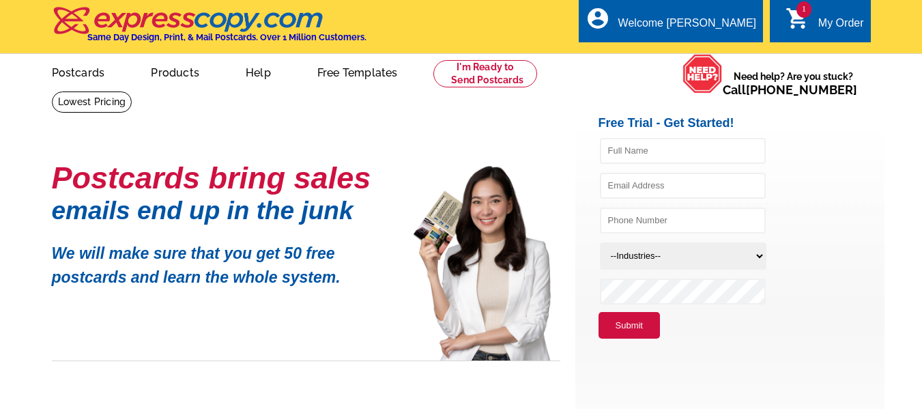 This screenshot has height=409, width=922. I want to click on div: My Order, so click(840, 27).